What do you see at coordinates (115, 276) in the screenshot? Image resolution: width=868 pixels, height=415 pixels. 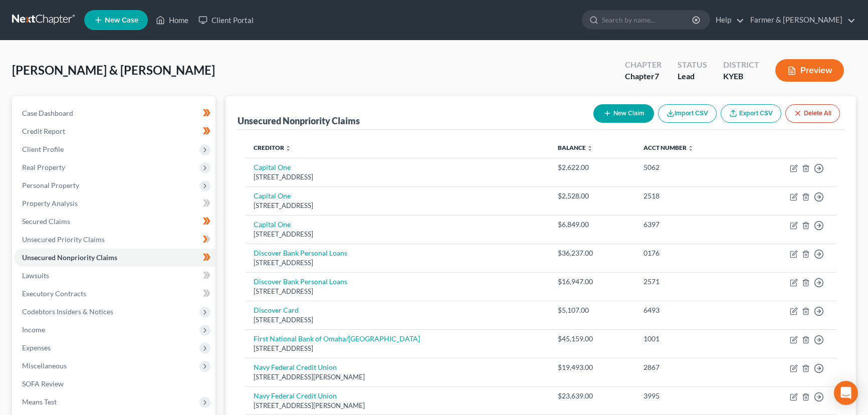 I see `a: Lawsuits` at bounding box center [115, 276].